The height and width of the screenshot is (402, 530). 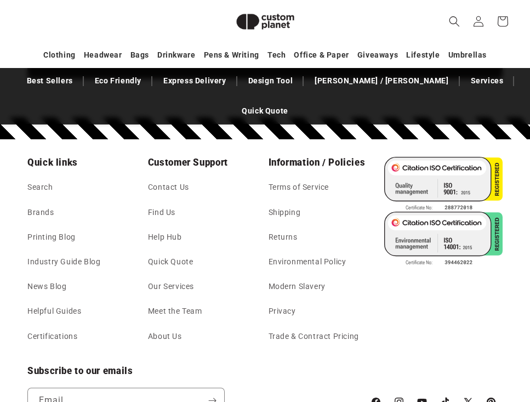 I want to click on a: Certifications, so click(x=52, y=336).